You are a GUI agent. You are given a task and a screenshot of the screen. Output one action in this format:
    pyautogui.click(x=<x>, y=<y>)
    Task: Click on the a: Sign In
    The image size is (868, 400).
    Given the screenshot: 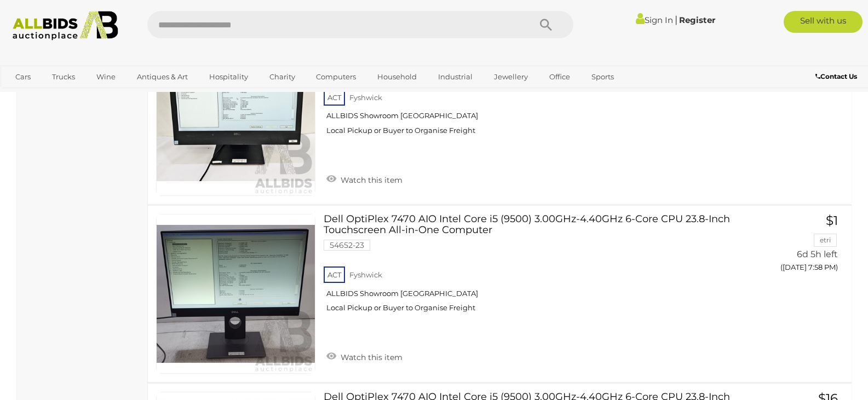 What is the action you would take?
    pyautogui.click(x=655, y=20)
    